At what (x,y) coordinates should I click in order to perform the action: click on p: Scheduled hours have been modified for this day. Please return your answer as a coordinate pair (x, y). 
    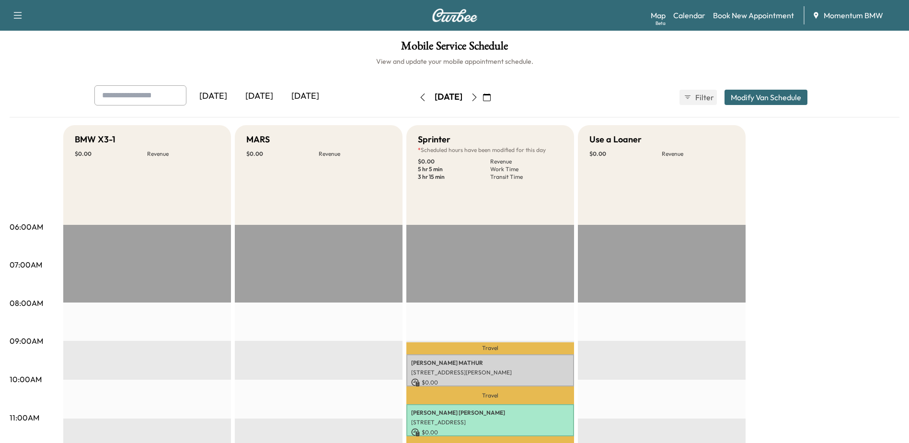
    Looking at the image, I should click on (490, 150).